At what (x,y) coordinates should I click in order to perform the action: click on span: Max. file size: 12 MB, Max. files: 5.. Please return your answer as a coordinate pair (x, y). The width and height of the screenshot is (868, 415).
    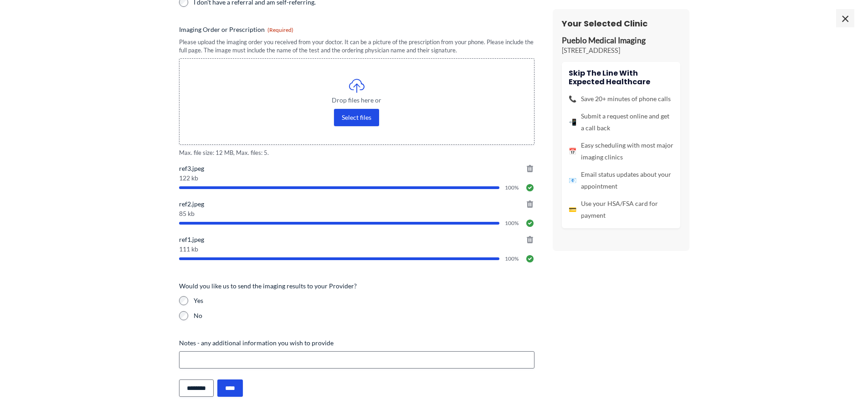
    Looking at the image, I should click on (357, 153).